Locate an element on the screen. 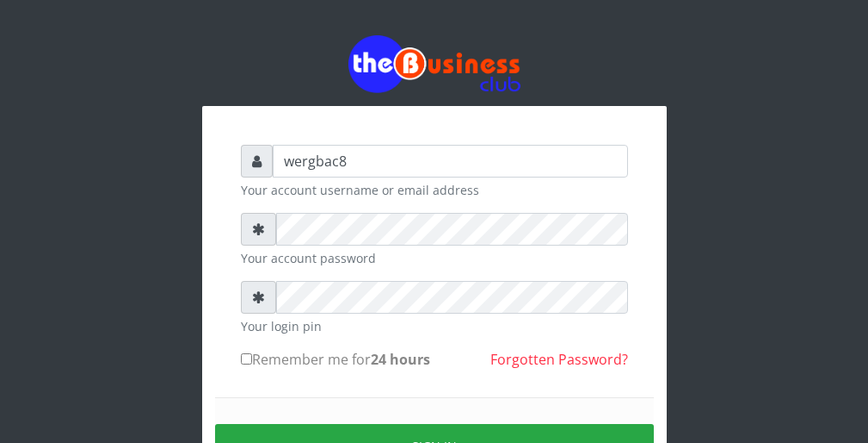 The image size is (868, 443). input: Remember me for24 hours is located at coordinates (246, 358).